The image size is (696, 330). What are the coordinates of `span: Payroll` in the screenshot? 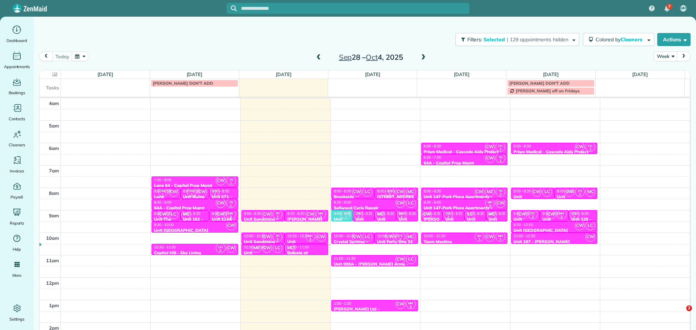 It's located at (17, 197).